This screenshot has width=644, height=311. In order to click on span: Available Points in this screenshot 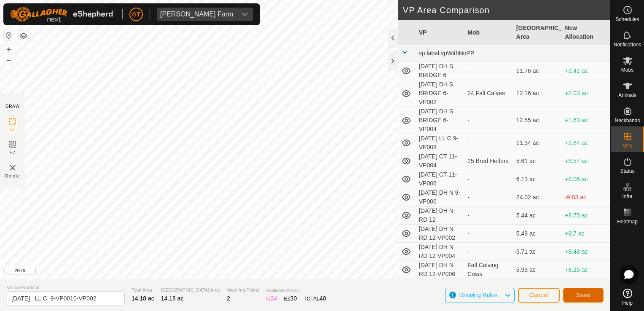, I will do `click(296, 290)`.